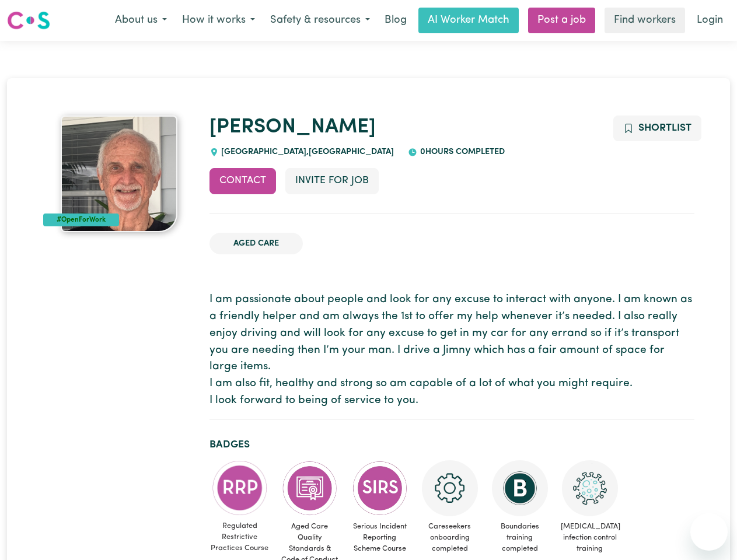 This screenshot has width=737, height=560. I want to click on span: Shortlist, so click(665, 127).